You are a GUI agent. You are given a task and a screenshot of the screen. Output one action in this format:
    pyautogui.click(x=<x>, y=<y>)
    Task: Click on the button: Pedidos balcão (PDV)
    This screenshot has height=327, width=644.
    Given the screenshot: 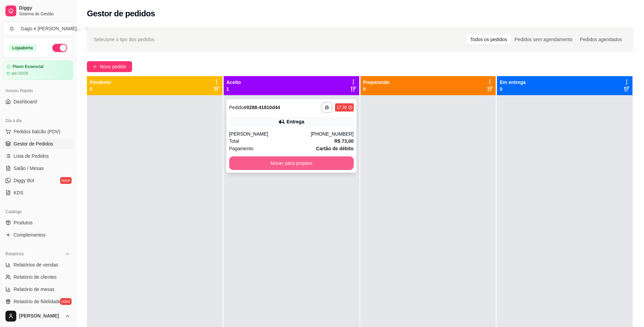 What is the action you would take?
    pyautogui.click(x=38, y=131)
    